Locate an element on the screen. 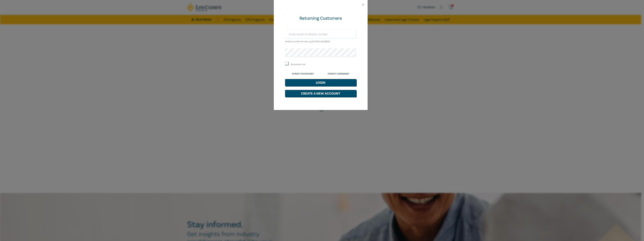  button: Login is located at coordinates (321, 83).